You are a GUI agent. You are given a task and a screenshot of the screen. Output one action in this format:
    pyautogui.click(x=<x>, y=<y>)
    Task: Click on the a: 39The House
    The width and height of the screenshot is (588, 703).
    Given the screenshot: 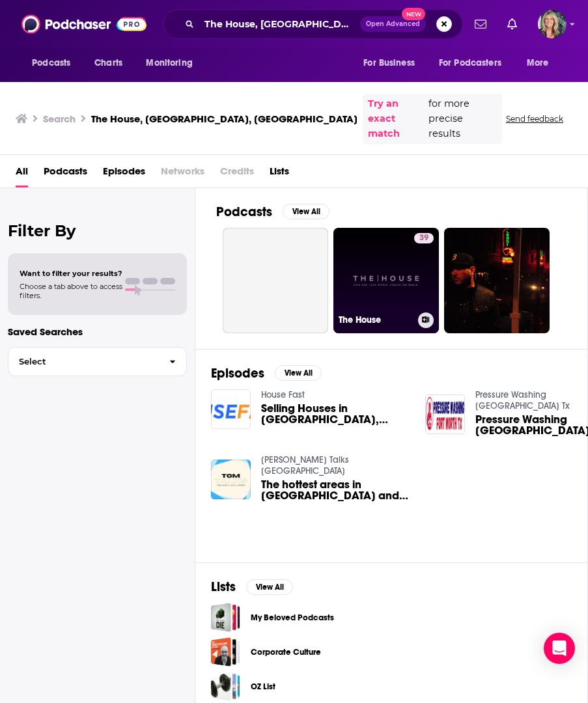 What is the action you would take?
    pyautogui.click(x=386, y=280)
    